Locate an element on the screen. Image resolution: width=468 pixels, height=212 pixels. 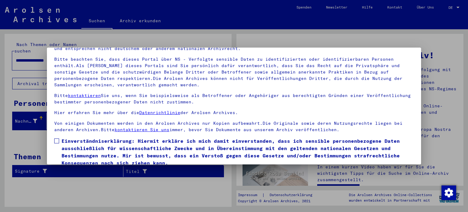
a: kontaktieren Sie uns is located at coordinates (142, 130).